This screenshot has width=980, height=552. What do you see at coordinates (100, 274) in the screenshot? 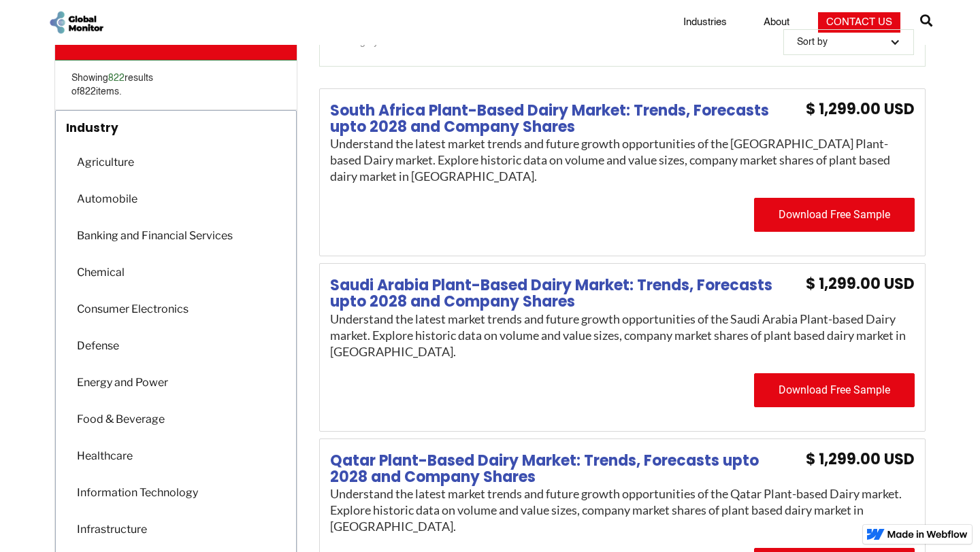
I see `a: Chemical` at bounding box center [100, 274].